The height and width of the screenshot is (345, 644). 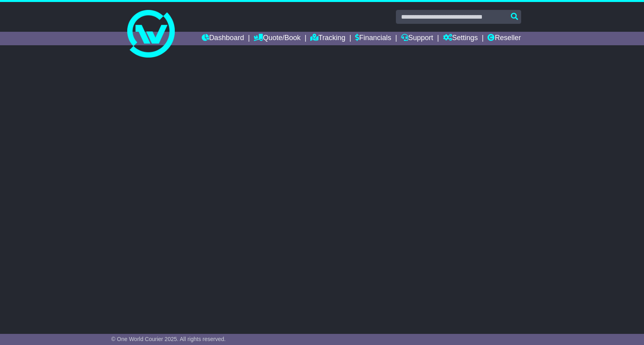 I want to click on a: Quote/Book, so click(x=277, y=38).